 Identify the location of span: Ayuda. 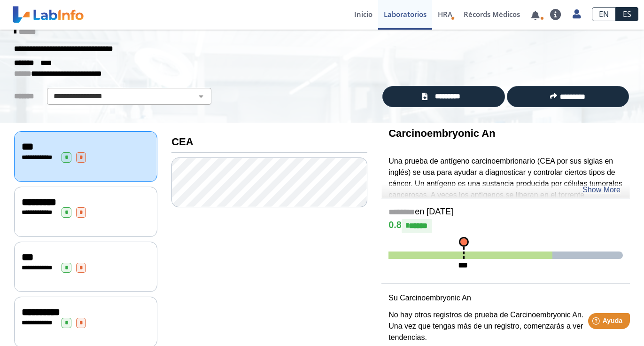
(52, 11).